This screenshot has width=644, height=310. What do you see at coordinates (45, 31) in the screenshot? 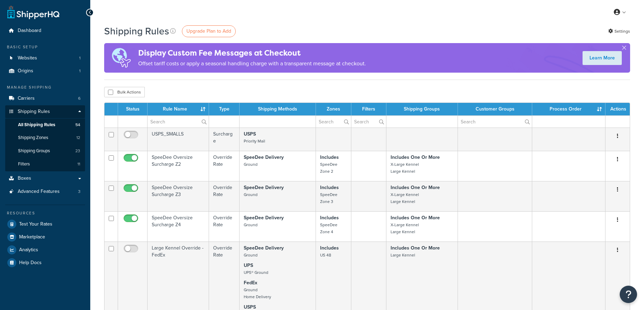
I see `li: Dashboard` at bounding box center [45, 31].